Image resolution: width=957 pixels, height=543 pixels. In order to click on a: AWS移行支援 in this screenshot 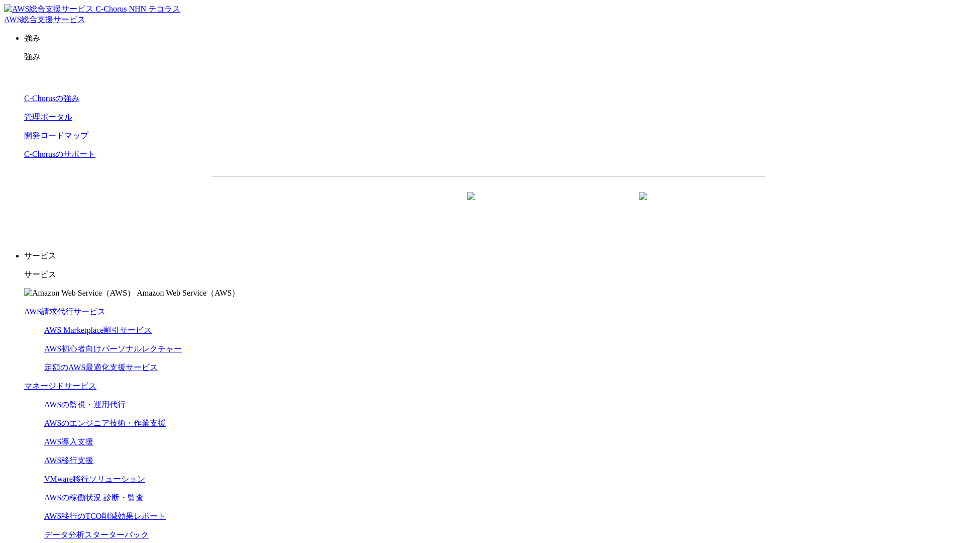, I will do `click(69, 460)`.